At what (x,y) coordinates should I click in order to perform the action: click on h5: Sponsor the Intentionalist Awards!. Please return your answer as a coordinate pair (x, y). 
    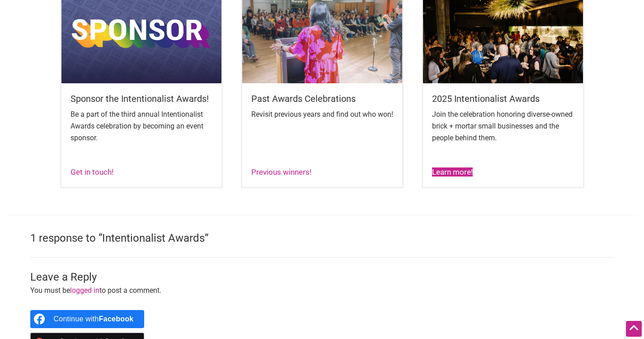
    Looking at the image, I should click on (141, 99).